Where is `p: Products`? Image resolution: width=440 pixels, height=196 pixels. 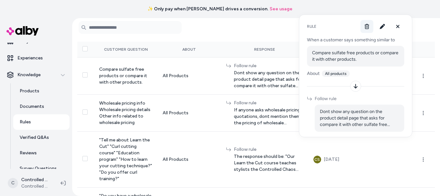 p: Products is located at coordinates (29, 91).